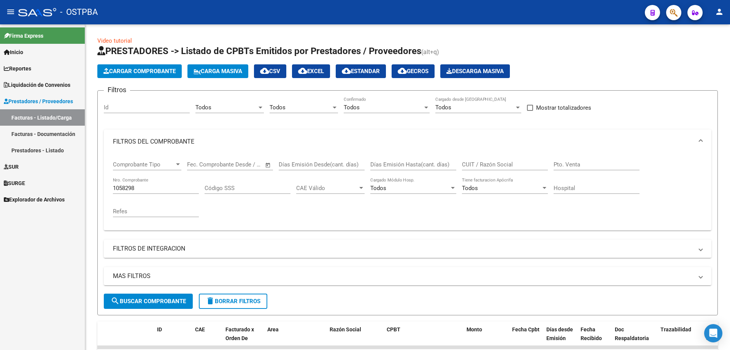  I want to click on span: Fecha Cpbt, so click(526, 329).